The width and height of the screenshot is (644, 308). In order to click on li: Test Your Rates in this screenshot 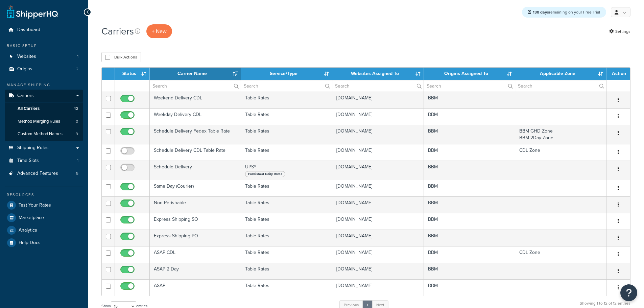, I will do `click(44, 205)`.